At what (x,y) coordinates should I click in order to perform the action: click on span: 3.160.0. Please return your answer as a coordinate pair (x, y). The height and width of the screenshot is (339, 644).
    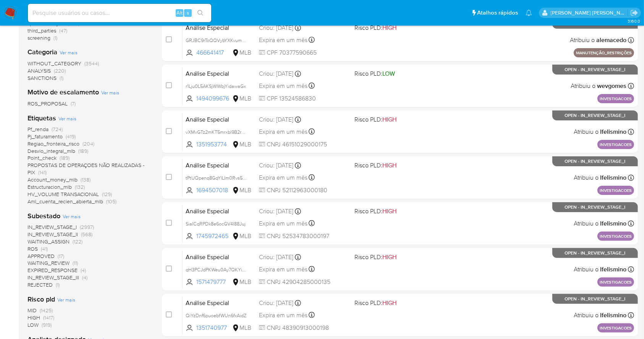
    Looking at the image, I should click on (634, 21).